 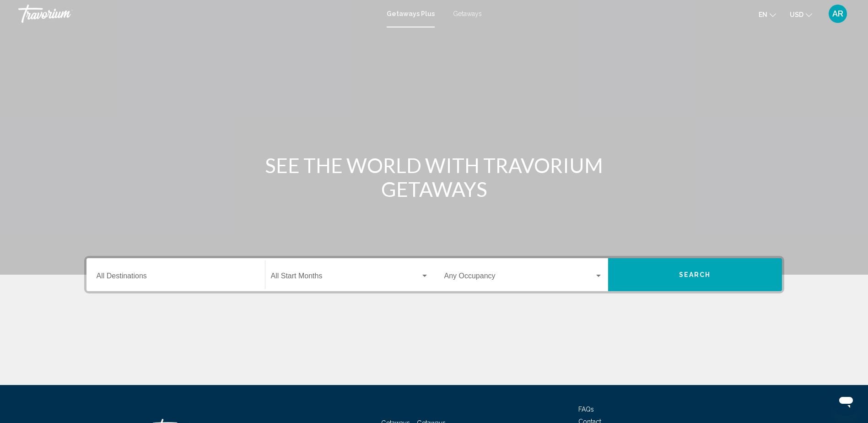 What do you see at coordinates (797, 15) in the screenshot?
I see `span: USD` at bounding box center [797, 15].